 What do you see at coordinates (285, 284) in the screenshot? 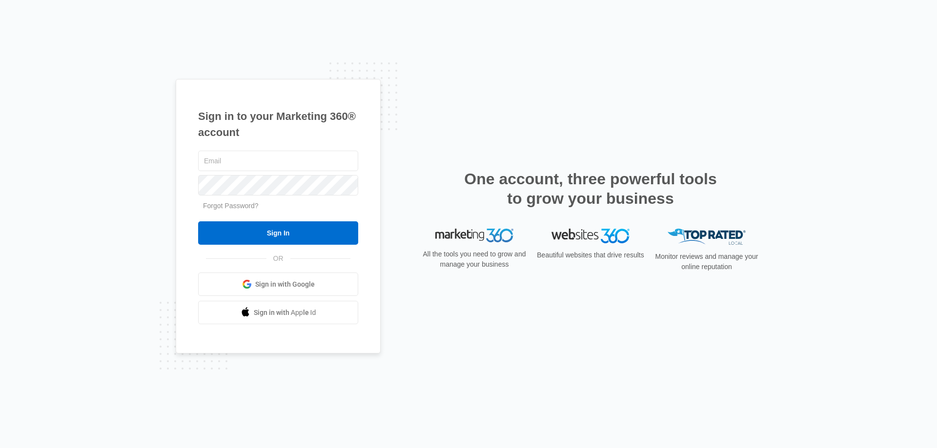
I see `span: Sign in with Google` at bounding box center [285, 284].